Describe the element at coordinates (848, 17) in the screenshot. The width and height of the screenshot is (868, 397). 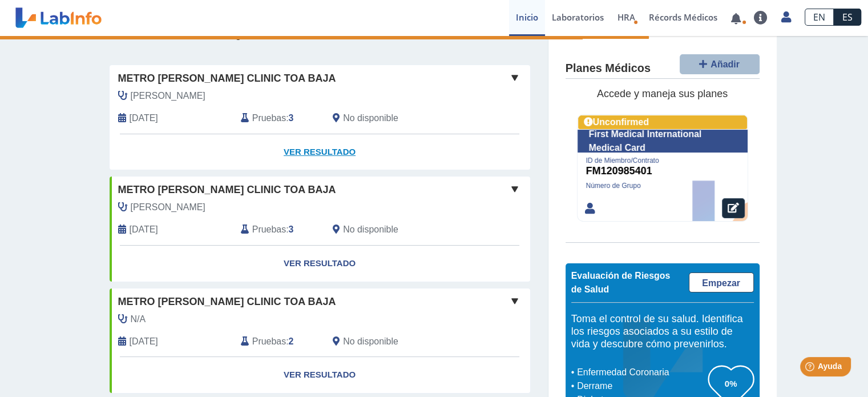
I see `a: ES` at that location.